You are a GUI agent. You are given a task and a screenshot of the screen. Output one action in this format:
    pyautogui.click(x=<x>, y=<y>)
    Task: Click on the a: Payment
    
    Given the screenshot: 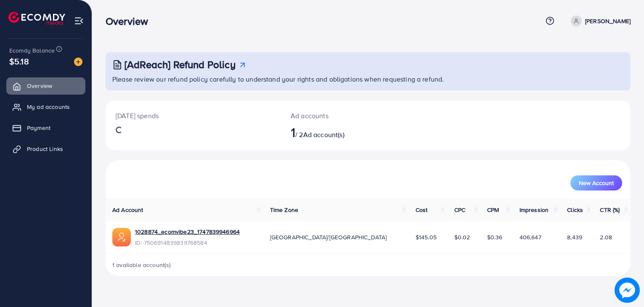 What is the action you would take?
    pyautogui.click(x=46, y=128)
    